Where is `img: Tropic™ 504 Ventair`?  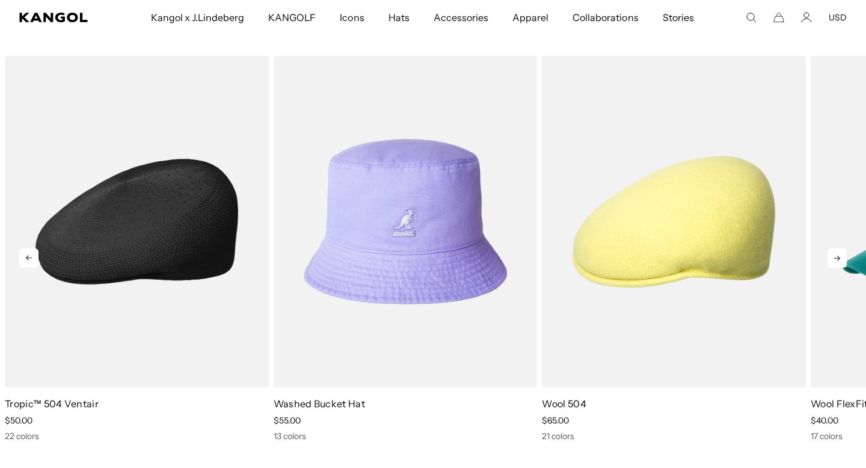 img: Tropic™ 504 Ventair is located at coordinates (136, 221).